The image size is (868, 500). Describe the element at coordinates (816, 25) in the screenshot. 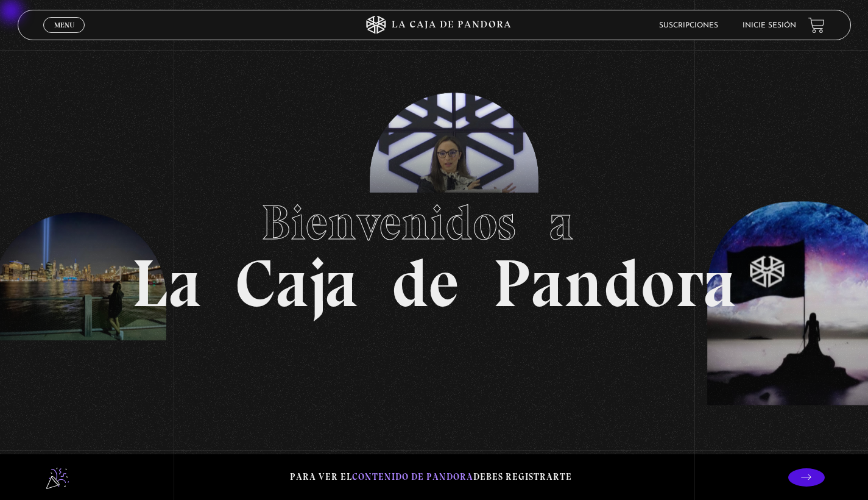

I see `a: View your shopping cart` at that location.